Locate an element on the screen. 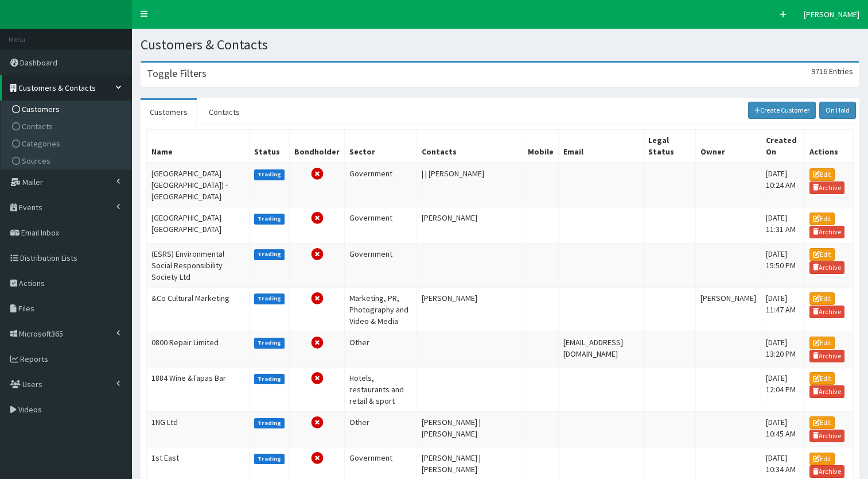  th: Contacts is located at coordinates (470, 146).